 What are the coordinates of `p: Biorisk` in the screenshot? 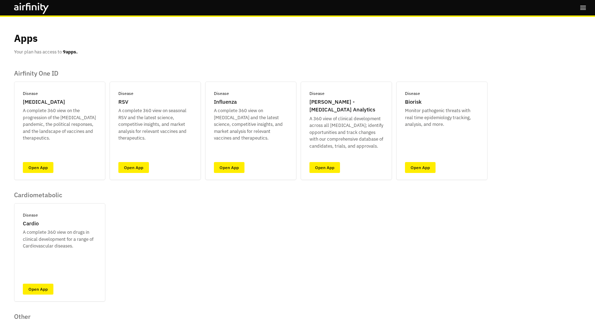 It's located at (413, 102).